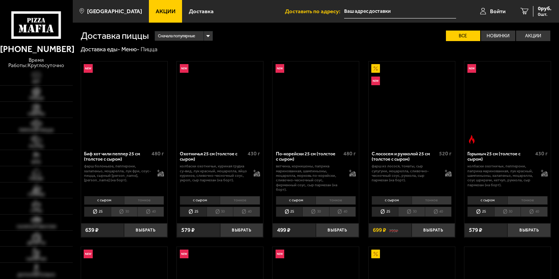 This screenshot has width=559, height=279. What do you see at coordinates (117, 157) in the screenshot?
I see `div: Биф хот чили пеппер 25 см (толстое с сыром)` at bounding box center [117, 157].